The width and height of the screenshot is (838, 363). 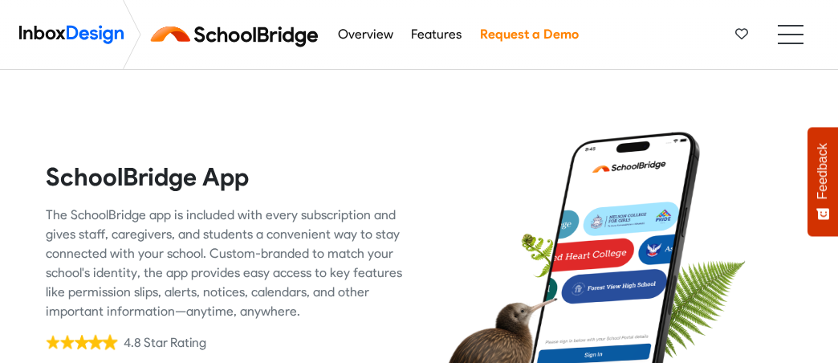 What do you see at coordinates (529, 35) in the screenshot?
I see `a: Request a Demo` at bounding box center [529, 35].